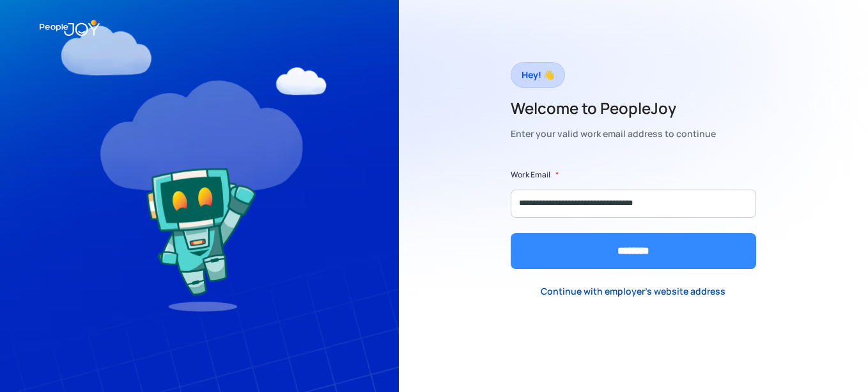 The height and width of the screenshot is (392, 868). I want to click on div: Hey! 👋, so click(538, 75).